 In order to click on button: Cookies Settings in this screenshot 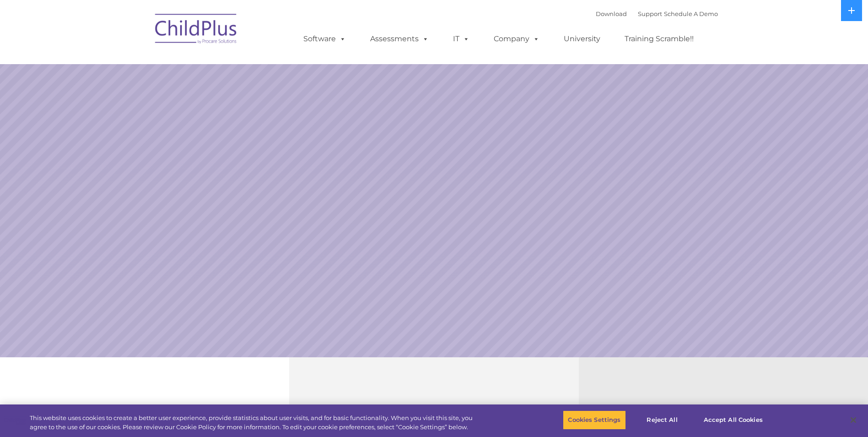, I will do `click(594, 420)`.